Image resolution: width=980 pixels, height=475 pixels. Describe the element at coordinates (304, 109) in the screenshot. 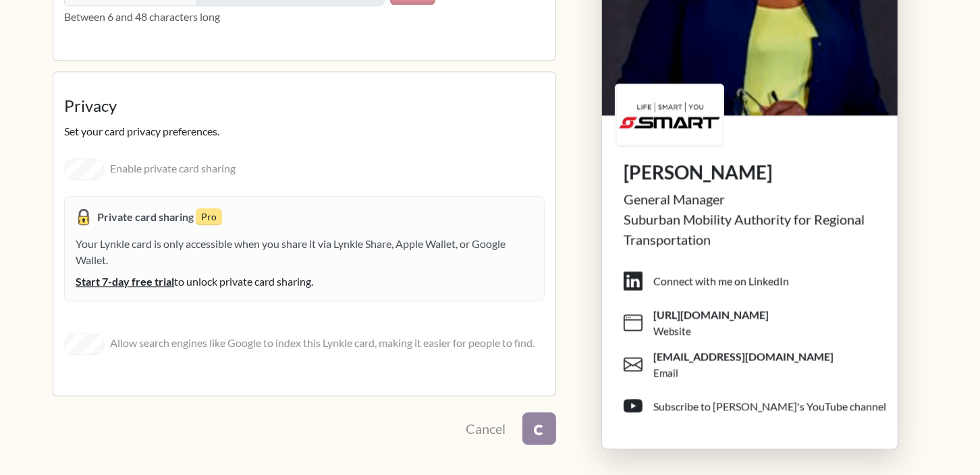

I see `legend: Privacy` at that location.